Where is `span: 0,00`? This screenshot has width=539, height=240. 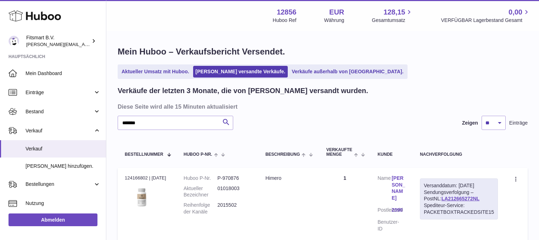
span: 0,00 is located at coordinates (515, 12).